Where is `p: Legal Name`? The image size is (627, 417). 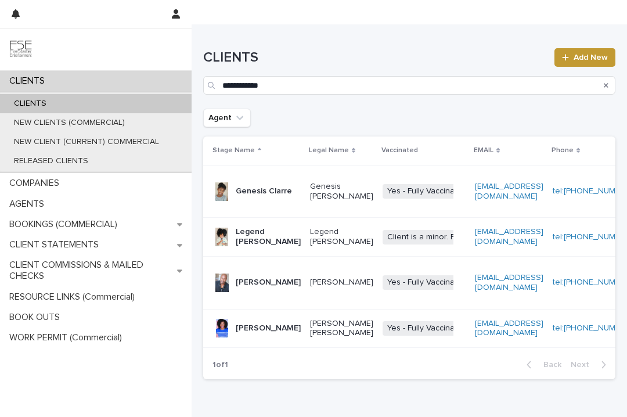
p: Legal Name is located at coordinates (329, 150).